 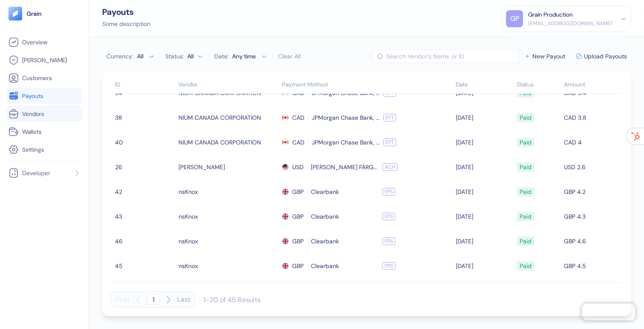 What do you see at coordinates (366, 85) in the screenshot?
I see `th: Payment Method` at bounding box center [366, 85].